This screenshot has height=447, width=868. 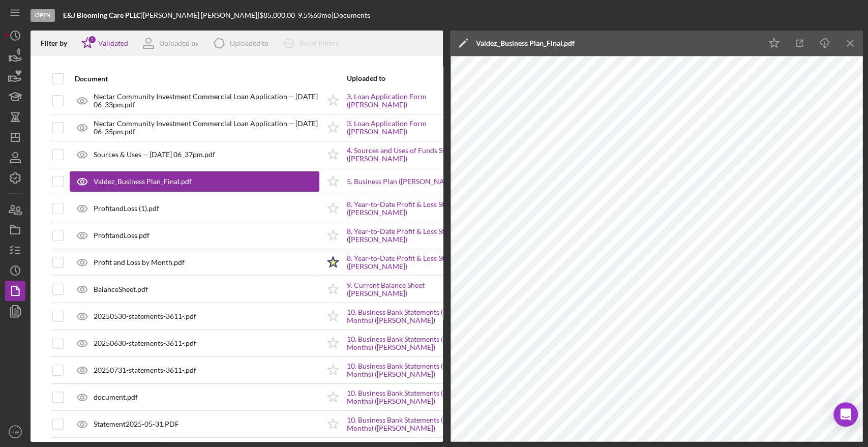 What do you see at coordinates (136, 424) in the screenshot?
I see `div: Statement2025-05-31.PDF` at bounding box center [136, 424].